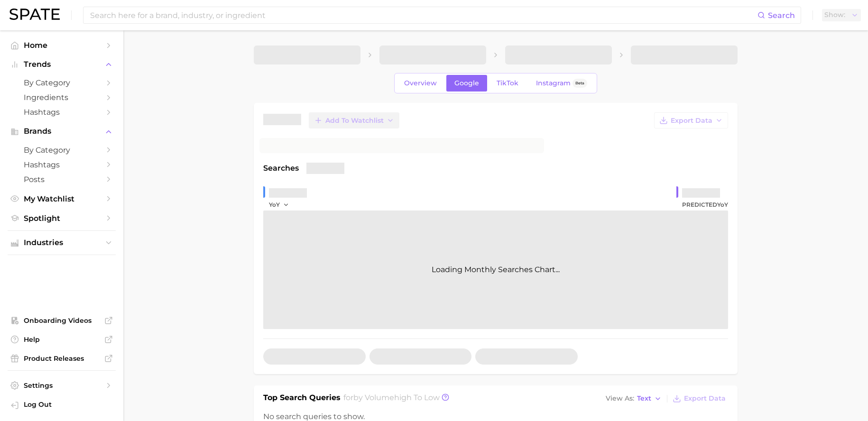 The width and height of the screenshot is (868, 421). I want to click on span: Show, so click(835, 15).